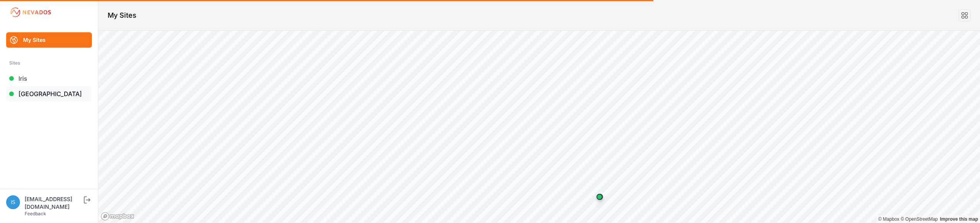 The width and height of the screenshot is (980, 223). Describe the element at coordinates (49, 63) in the screenshot. I see `div: Sites` at that location.